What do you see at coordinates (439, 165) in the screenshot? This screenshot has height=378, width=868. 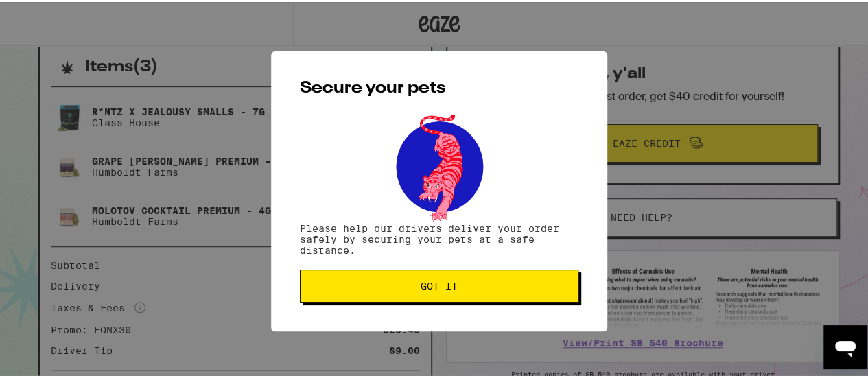 I see `img: pets` at bounding box center [439, 165].